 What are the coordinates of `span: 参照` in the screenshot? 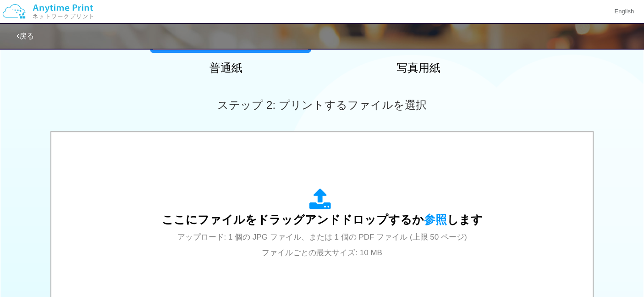 It's located at (435, 220).